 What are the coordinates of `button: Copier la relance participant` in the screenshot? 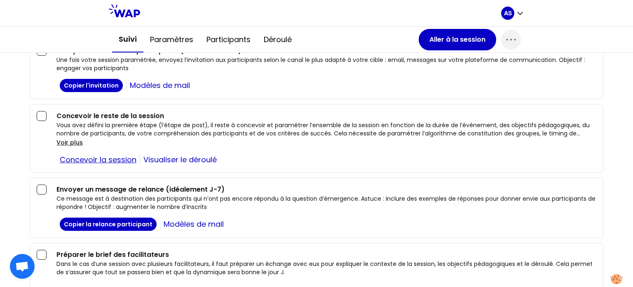 It's located at (108, 224).